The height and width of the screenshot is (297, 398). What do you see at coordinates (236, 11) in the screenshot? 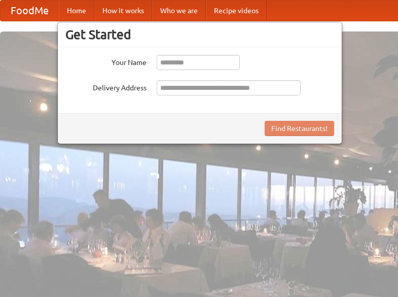
I see `a: Recipe videos` at bounding box center [236, 11].